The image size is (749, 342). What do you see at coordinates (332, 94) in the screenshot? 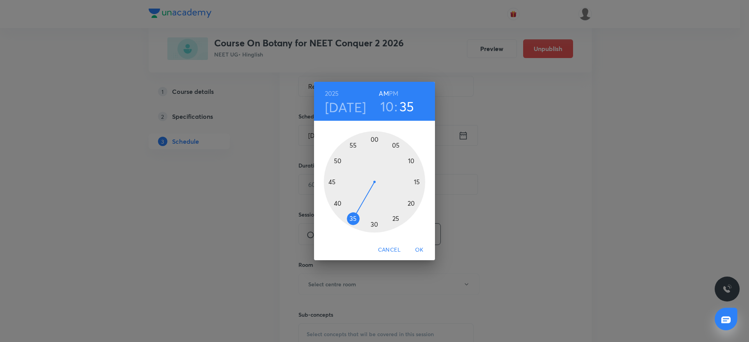
I see `h6: 2025` at bounding box center [332, 94].